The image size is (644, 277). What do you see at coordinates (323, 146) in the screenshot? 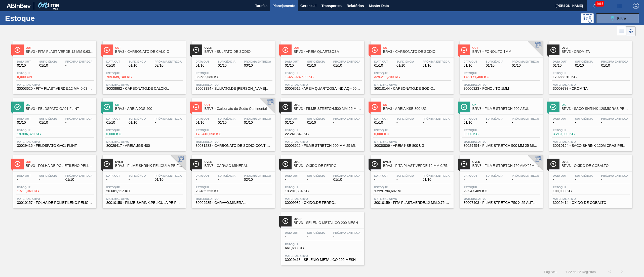
I see `span: 30003622 - FILME STRETCH;500 MM;25 MICRA;;FILMESTRE` at bounding box center [323, 146].